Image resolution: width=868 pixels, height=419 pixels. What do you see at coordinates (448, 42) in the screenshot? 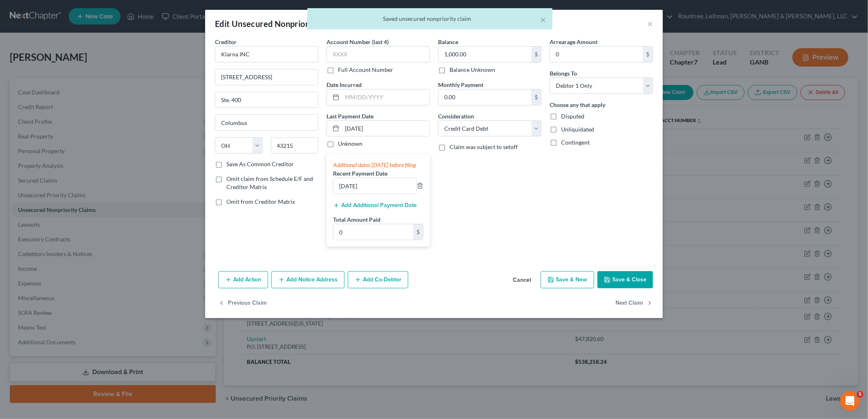
I see `label: Balance` at bounding box center [448, 42].